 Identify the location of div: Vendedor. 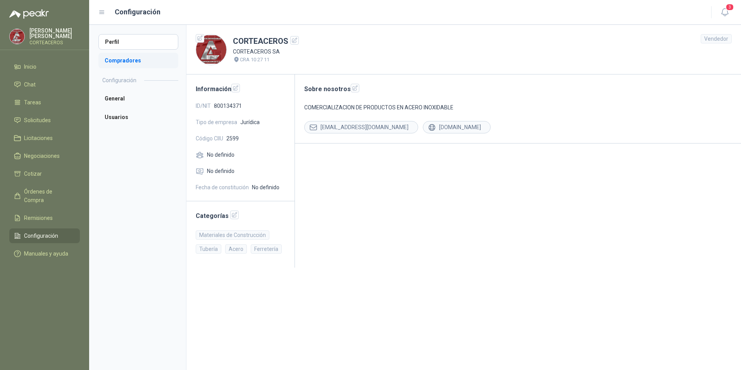
(716, 39).